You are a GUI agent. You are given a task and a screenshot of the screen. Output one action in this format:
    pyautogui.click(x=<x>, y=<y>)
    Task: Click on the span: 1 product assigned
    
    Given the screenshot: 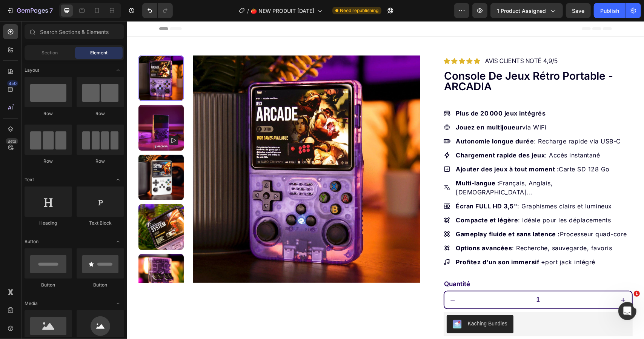 What is the action you would take?
    pyautogui.click(x=521, y=11)
    